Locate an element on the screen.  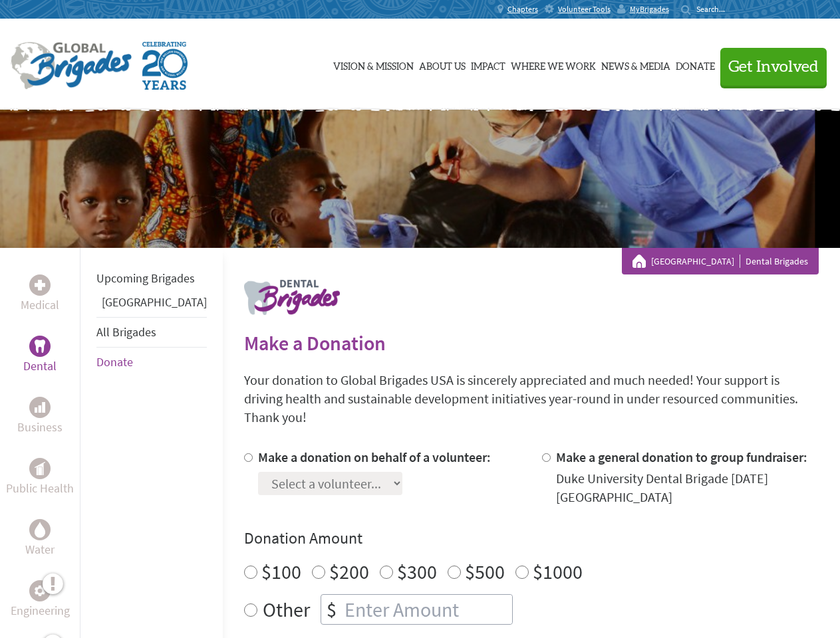
label: $500 is located at coordinates (485, 571).